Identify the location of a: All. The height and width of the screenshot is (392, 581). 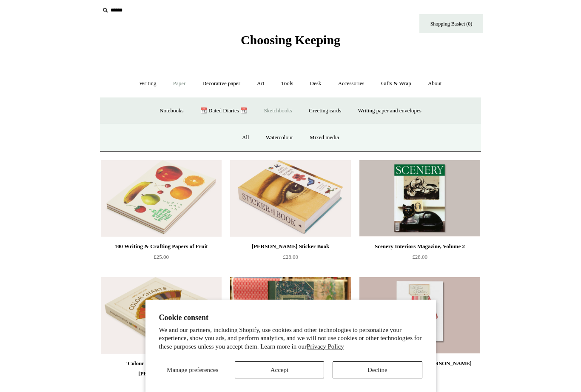
(245, 138).